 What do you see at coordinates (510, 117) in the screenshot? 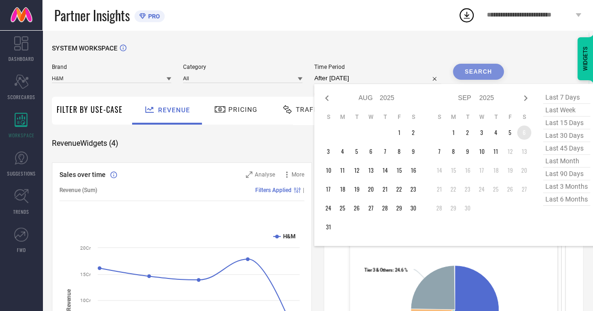
I see `th: Friday` at bounding box center [510, 117].